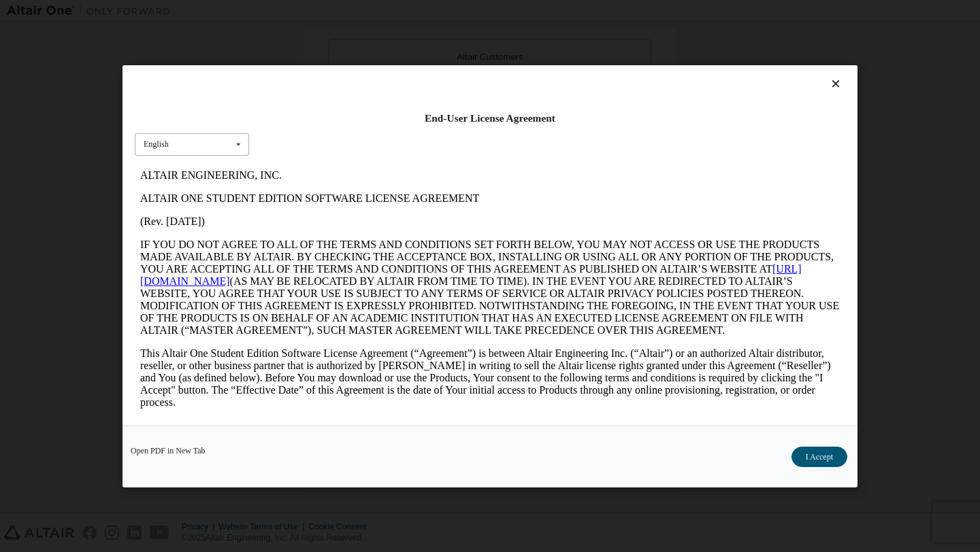  What do you see at coordinates (355, 35) in the screenshot?
I see `p: ALTAIR ONE STUDENT EDITION SOFTWARE LICENSE AGREEMENT` at bounding box center [355, 35].